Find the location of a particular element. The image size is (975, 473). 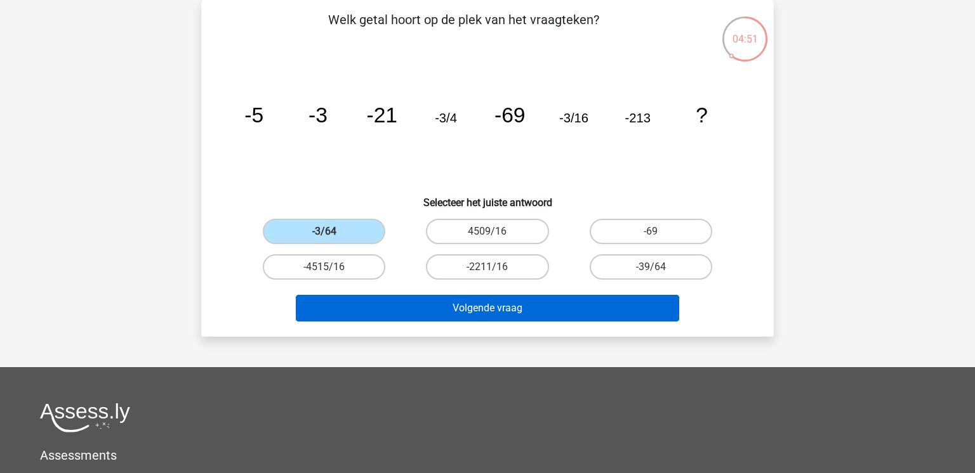

label: -39/64 is located at coordinates (650, 267).